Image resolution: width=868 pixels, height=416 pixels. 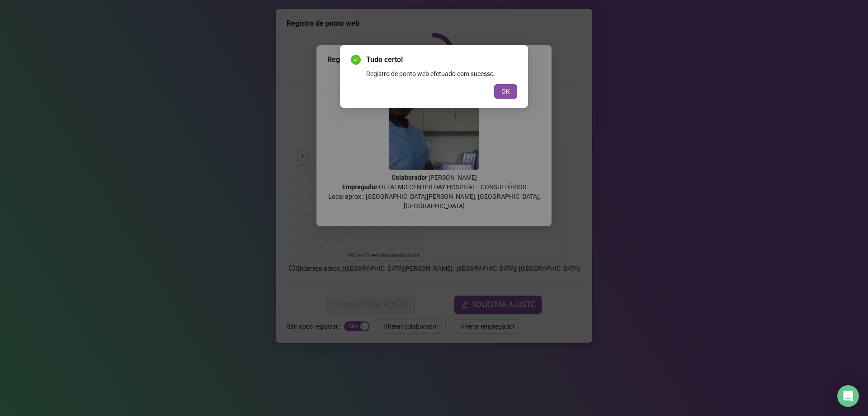 What do you see at coordinates (356, 60) in the screenshot?
I see `span: check-circle` at bounding box center [356, 60].